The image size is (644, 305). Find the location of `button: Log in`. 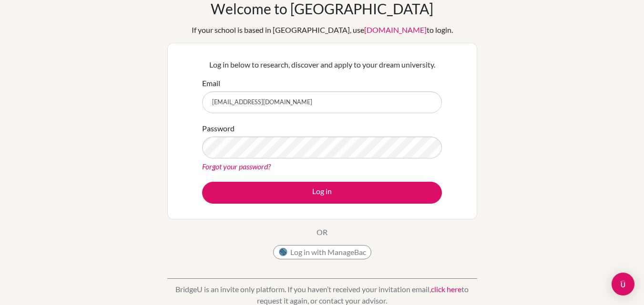

button: Log in is located at coordinates (321, 193).